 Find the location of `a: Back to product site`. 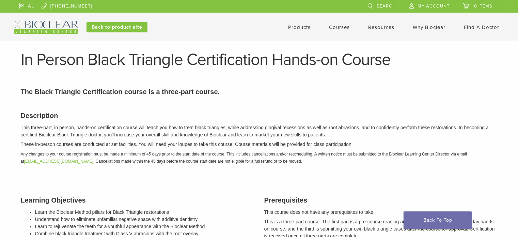

a: Back to product site is located at coordinates (117, 27).